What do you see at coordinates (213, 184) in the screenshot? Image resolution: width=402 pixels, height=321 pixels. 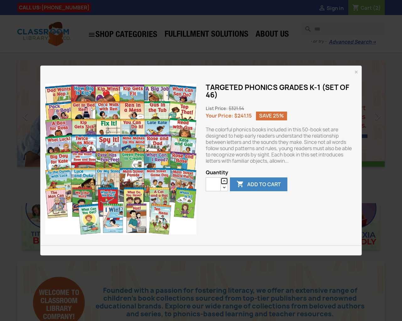 I see `input: Quantity` at bounding box center [213, 184].